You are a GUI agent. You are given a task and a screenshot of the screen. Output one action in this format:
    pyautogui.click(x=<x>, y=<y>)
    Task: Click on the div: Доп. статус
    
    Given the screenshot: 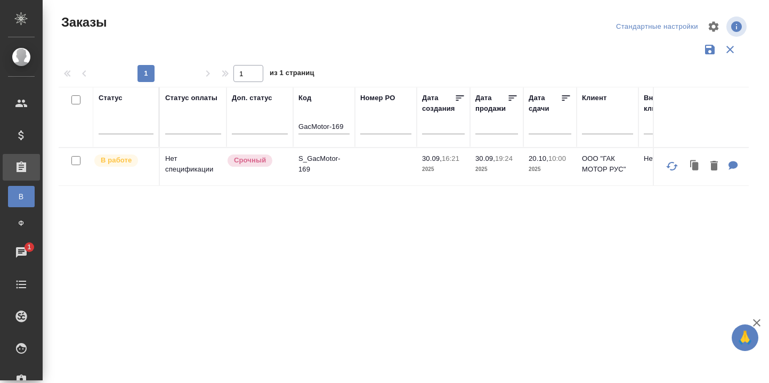 What is the action you would take?
    pyautogui.click(x=252, y=98)
    